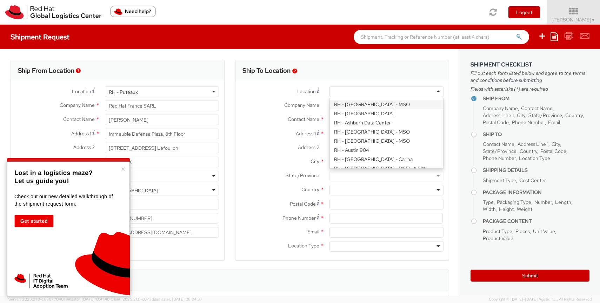 The height and width of the screenshot is (303, 600). I want to click on div: RH - Puteaux, so click(123, 92).